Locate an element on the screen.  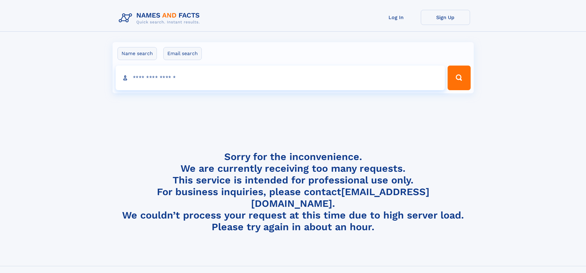
button: Search Button is located at coordinates (459, 78).